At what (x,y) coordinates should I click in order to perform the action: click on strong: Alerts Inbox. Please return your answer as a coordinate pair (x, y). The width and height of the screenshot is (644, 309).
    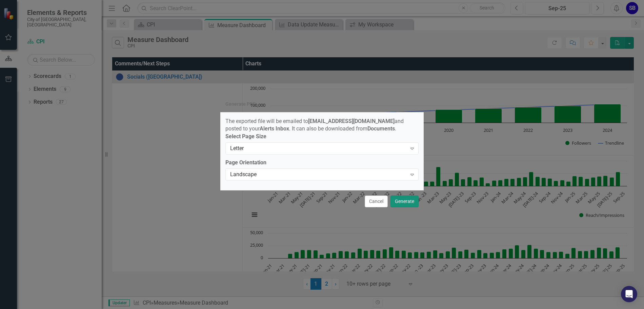
    Looking at the image, I should click on (274, 128).